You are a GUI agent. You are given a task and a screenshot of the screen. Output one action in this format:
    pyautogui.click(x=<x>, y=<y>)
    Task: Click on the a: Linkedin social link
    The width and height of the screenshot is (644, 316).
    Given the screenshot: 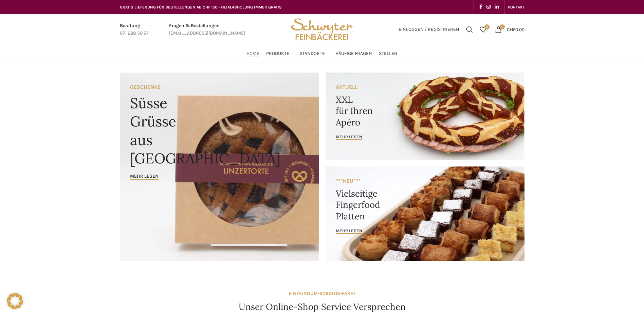 What is the action you would take?
    pyautogui.click(x=497, y=7)
    